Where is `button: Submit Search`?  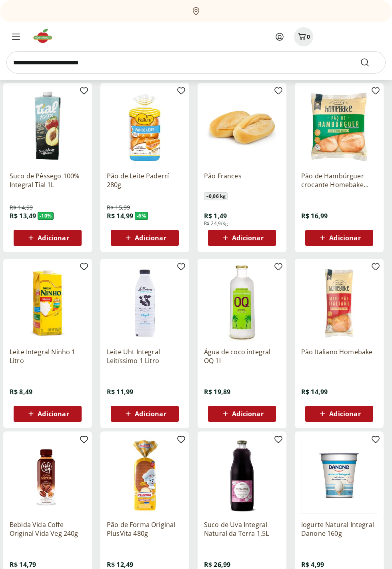
button: Submit Search is located at coordinates (370, 62).